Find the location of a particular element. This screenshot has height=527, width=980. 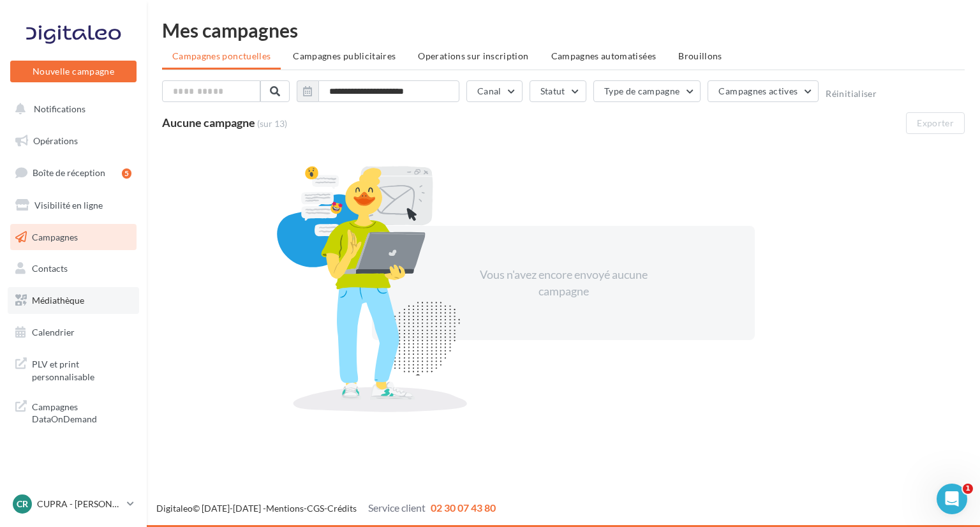

div: Vous n'avez encore envoyé aucune campagne is located at coordinates (564, 283).